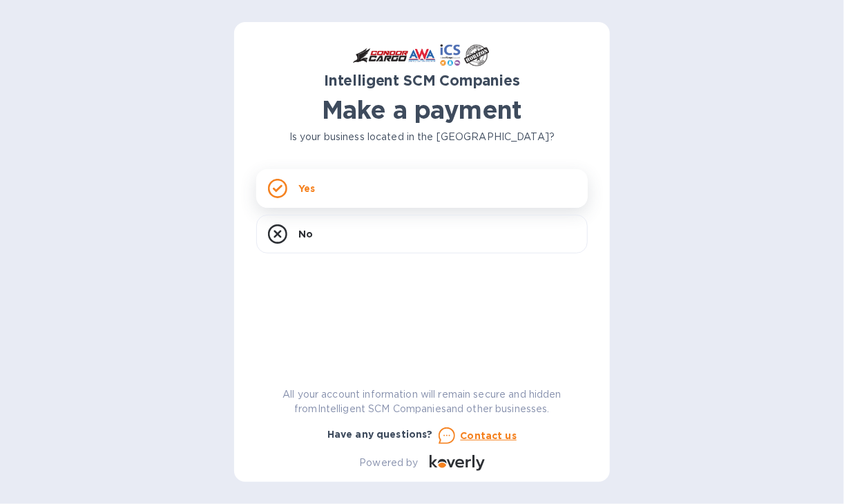 The width and height of the screenshot is (844, 504). Describe the element at coordinates (489, 436) in the screenshot. I see `u: Contact us` at that location.